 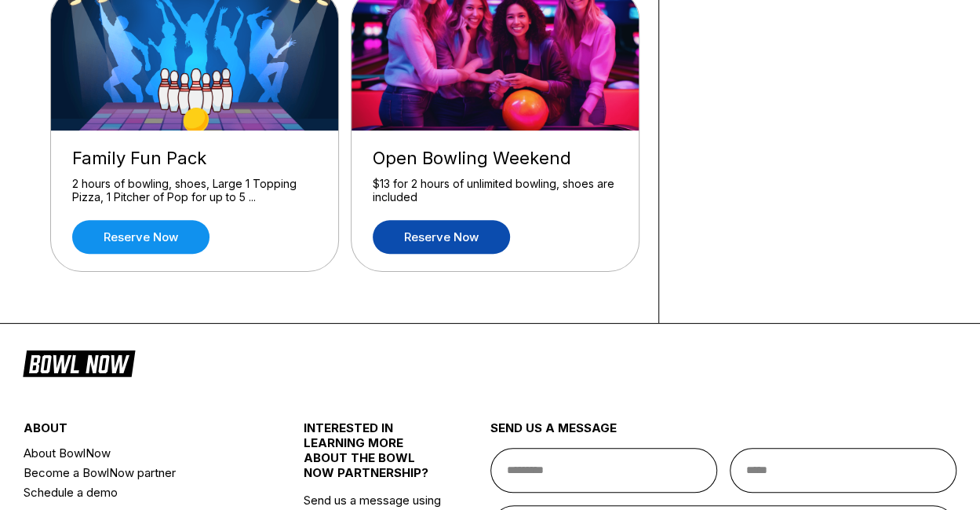 I want to click on div: Open Bowling Weekend, so click(x=495, y=158).